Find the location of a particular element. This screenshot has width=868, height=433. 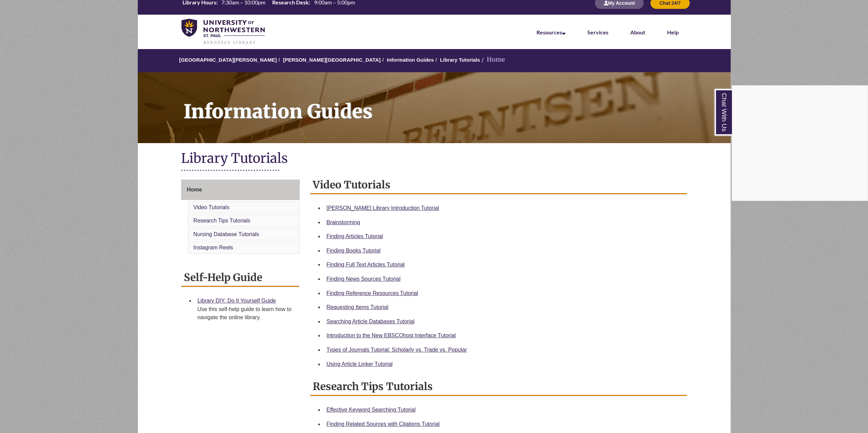

div: Chat With Us is located at coordinates (799, 143).